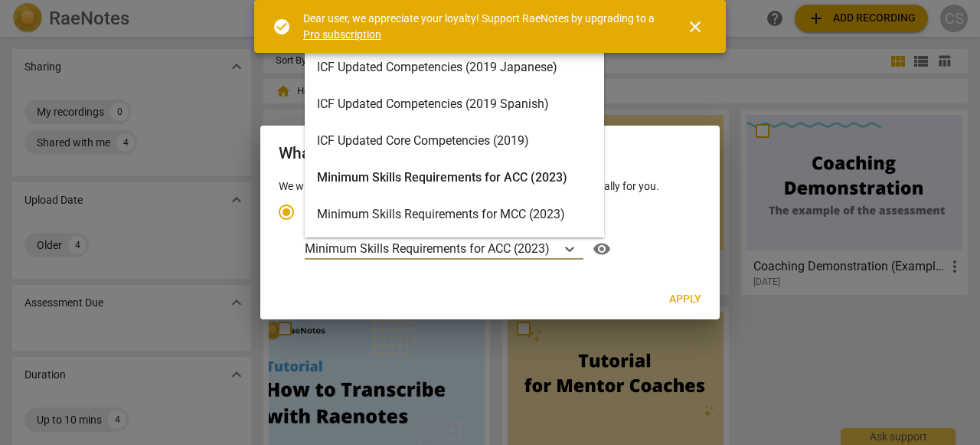 The height and width of the screenshot is (445, 980). What do you see at coordinates (454, 104) in the screenshot?
I see `div: ICF Updated Competencies (2019 Spanish)` at bounding box center [454, 104].